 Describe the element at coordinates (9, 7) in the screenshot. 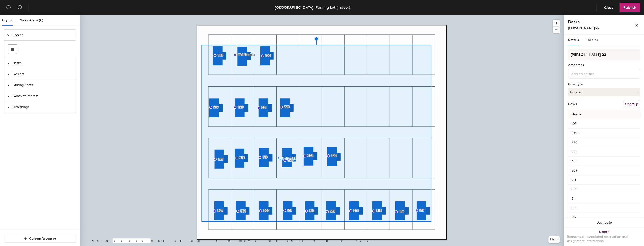

I see `button: Undo (⌘ + Z)` at that location.